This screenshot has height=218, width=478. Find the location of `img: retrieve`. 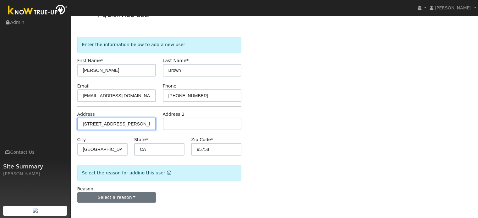

img: retrieve is located at coordinates (35, 210).